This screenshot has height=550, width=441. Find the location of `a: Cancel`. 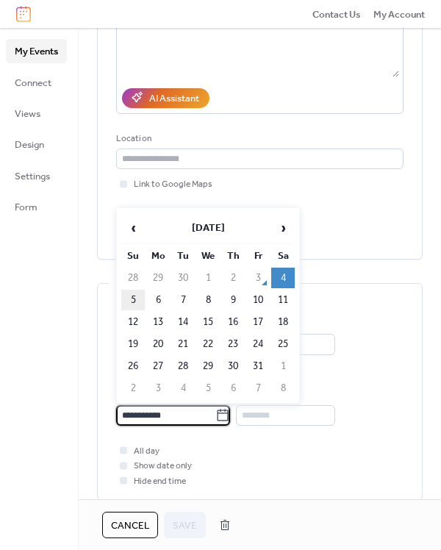

a: Cancel is located at coordinates (130, 525).